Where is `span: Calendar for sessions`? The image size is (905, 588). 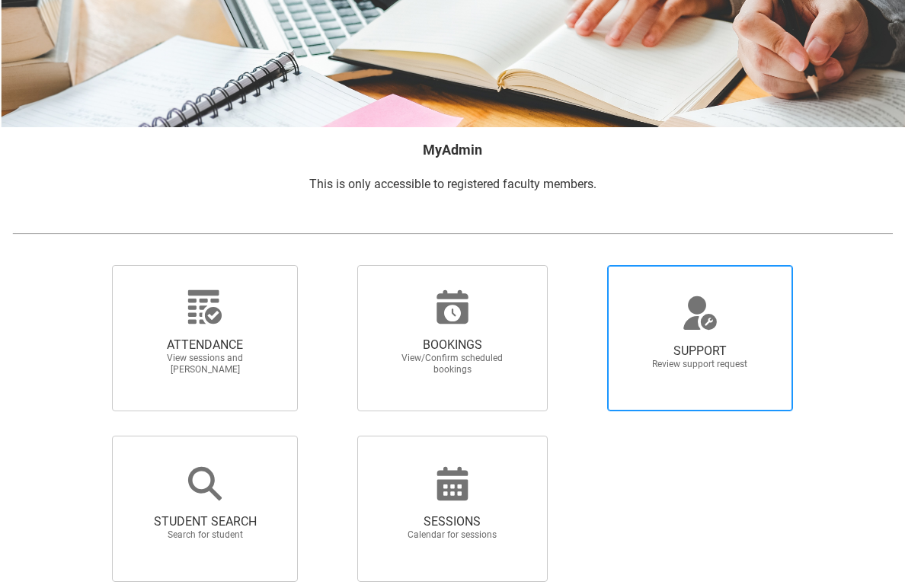 span: Calendar for sessions is located at coordinates (453, 535).